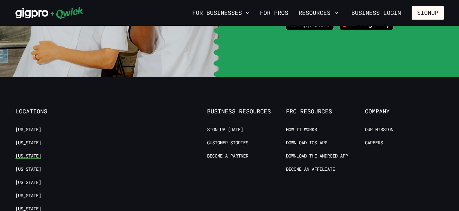 This screenshot has height=211, width=459. Describe the element at coordinates (428, 13) in the screenshot. I see `button: Signup` at that location.